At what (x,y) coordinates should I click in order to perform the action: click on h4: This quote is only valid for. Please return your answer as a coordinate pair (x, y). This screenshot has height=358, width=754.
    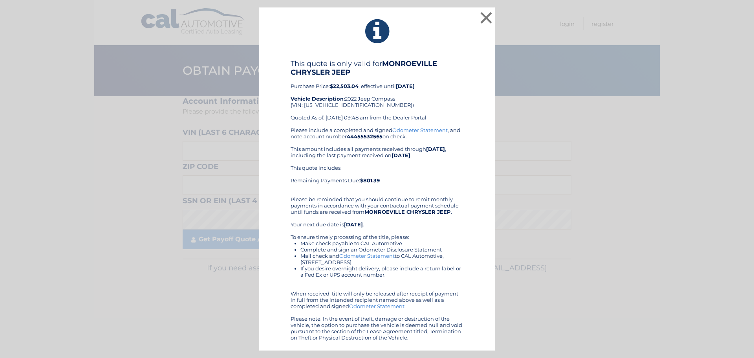
    Looking at the image, I should click on (377, 68).